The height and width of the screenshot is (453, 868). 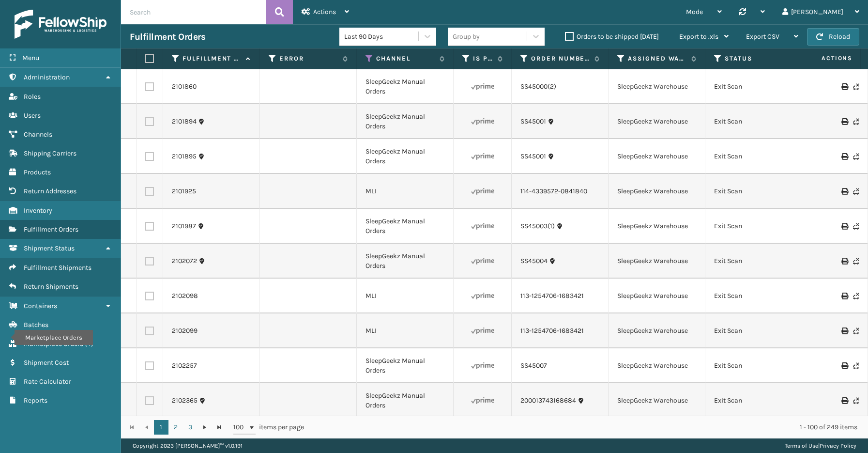 What do you see at coordinates (36, 325) in the screenshot?
I see `span: Batches` at bounding box center [36, 325].